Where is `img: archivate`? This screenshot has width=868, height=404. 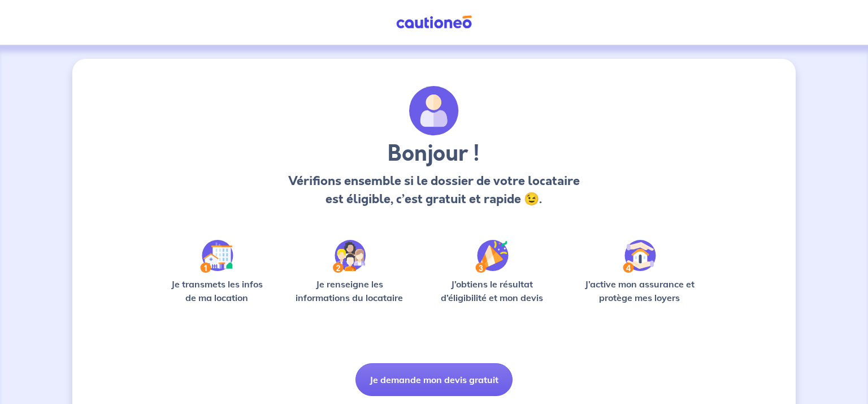
img: archivate is located at coordinates (434, 111).